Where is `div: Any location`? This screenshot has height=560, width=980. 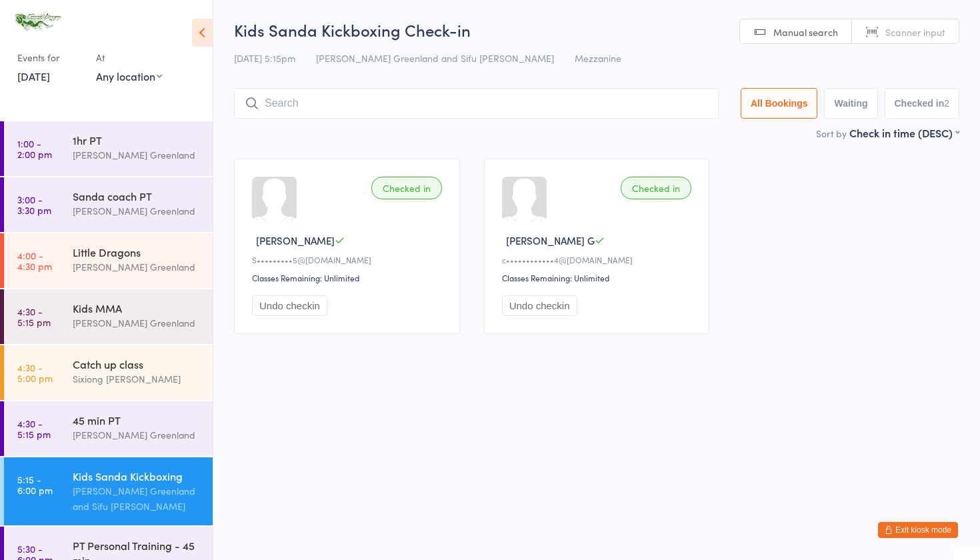 div: Any location is located at coordinates (129, 76).